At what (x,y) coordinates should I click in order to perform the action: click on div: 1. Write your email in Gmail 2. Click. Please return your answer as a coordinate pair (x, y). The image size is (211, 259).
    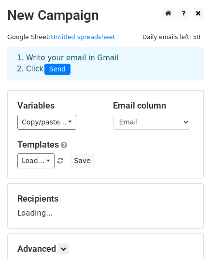
    Looking at the image, I should click on (105, 64).